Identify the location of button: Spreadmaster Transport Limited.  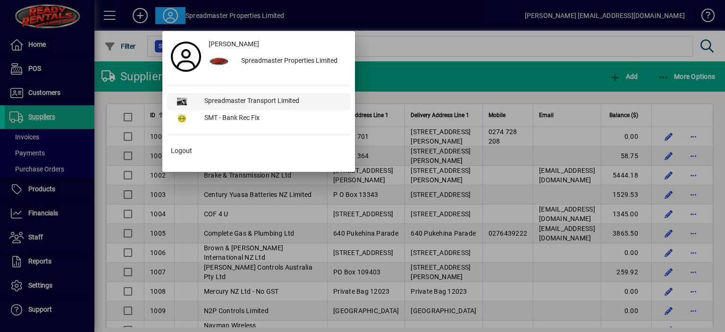
(259, 102).